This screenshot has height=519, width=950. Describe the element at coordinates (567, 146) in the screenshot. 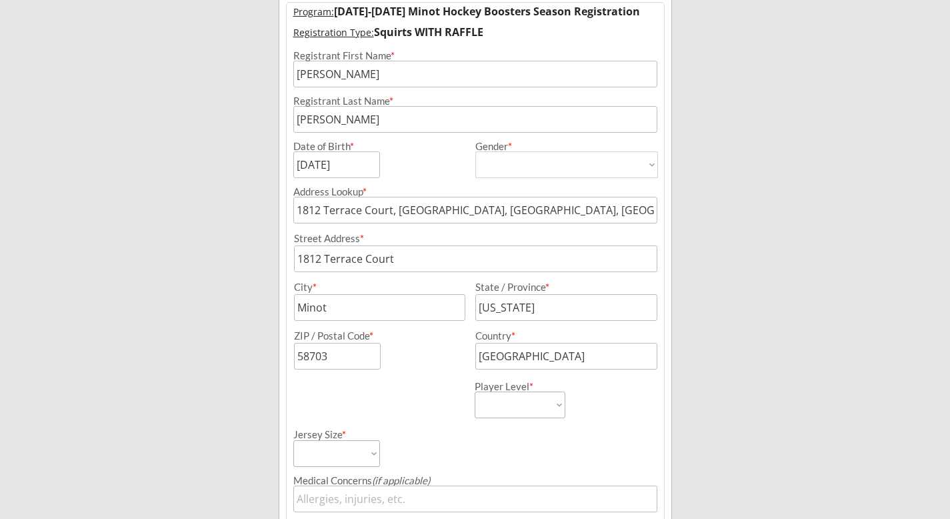

I see `div: Gender` at that location.